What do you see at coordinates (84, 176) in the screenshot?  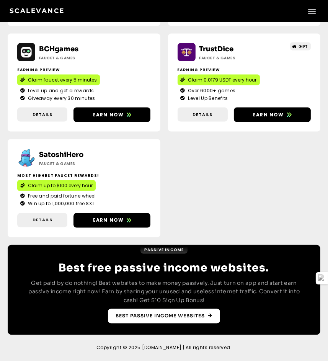 I see `h2: Most highest faucet rewards!` at bounding box center [84, 176].